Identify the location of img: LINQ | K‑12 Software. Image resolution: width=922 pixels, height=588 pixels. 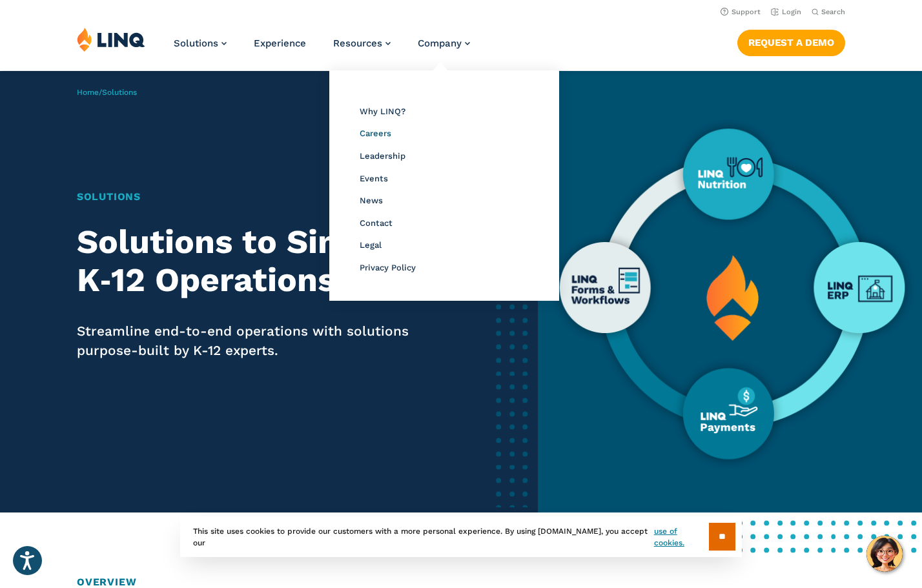
(111, 40).